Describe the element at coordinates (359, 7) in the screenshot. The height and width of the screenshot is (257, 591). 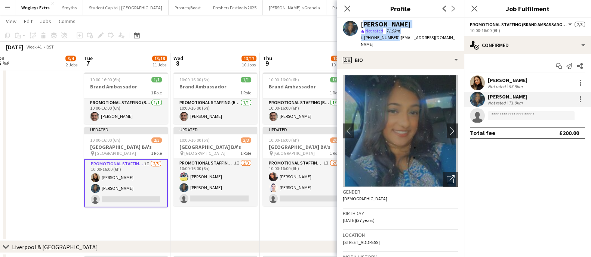
I see `button: Purina Street Teams - 00008` at that location.